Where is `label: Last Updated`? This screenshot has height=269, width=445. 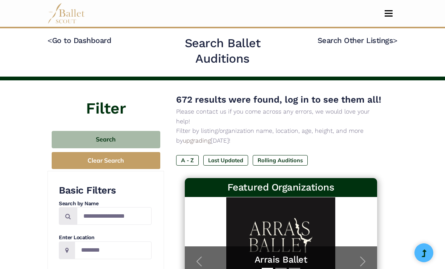
label: Last Updated is located at coordinates (225, 160).